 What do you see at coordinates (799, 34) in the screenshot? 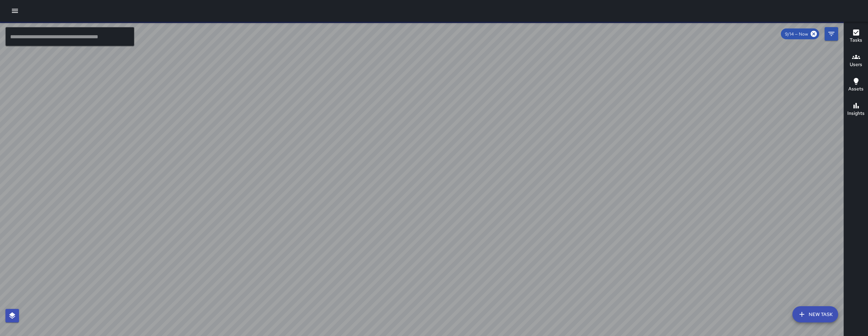
I see `div: 9/14 — Now` at bounding box center [799, 34].